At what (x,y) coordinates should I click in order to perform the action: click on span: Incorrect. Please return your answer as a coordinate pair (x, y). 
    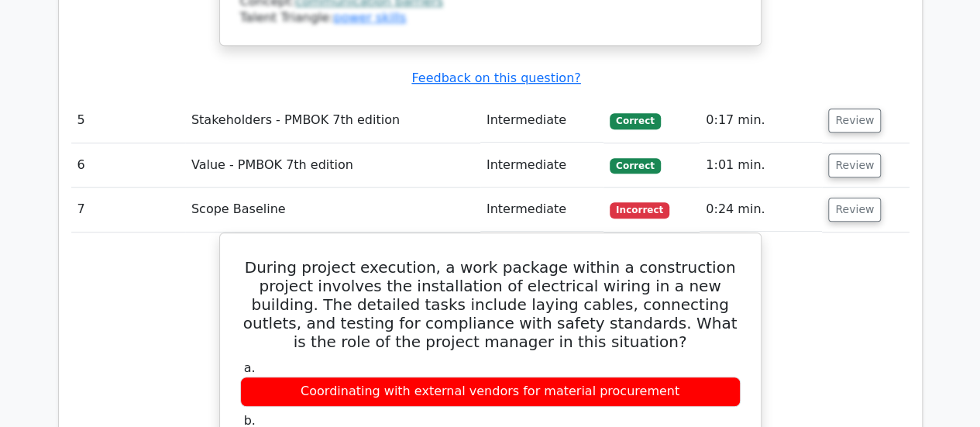
    Looking at the image, I should click on (639, 210).